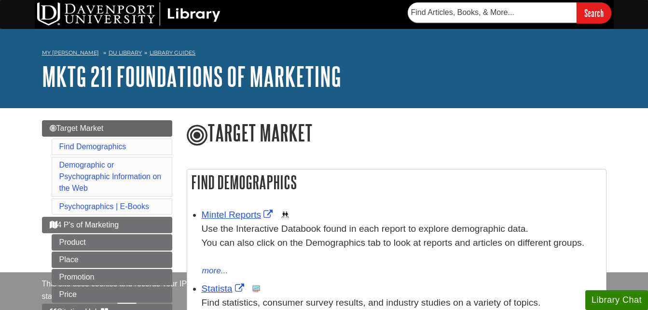 This screenshot has height=310, width=648. I want to click on span: Target Market, so click(77, 128).